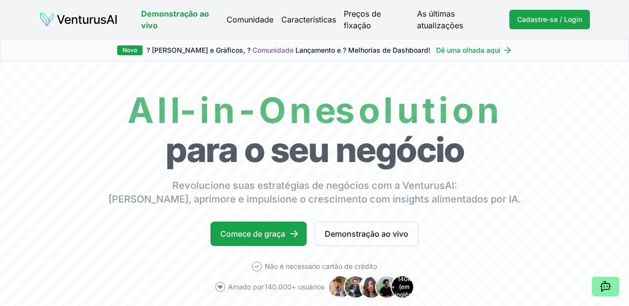 The image size is (629, 306). What do you see at coordinates (78, 20) in the screenshot?
I see `img: Logotipo` at bounding box center [78, 20].